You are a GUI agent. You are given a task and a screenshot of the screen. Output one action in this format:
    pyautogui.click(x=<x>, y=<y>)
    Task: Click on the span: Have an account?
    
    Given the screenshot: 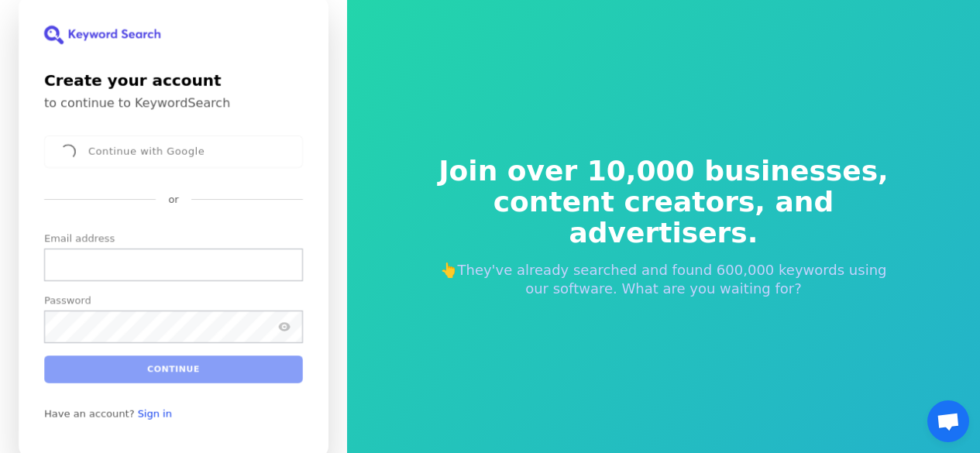 What is the action you would take?
    pyautogui.click(x=89, y=414)
    